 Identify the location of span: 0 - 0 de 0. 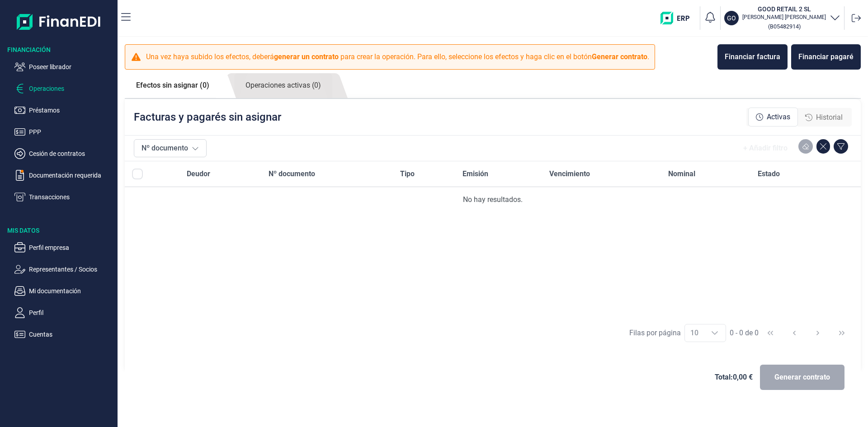
(744, 333).